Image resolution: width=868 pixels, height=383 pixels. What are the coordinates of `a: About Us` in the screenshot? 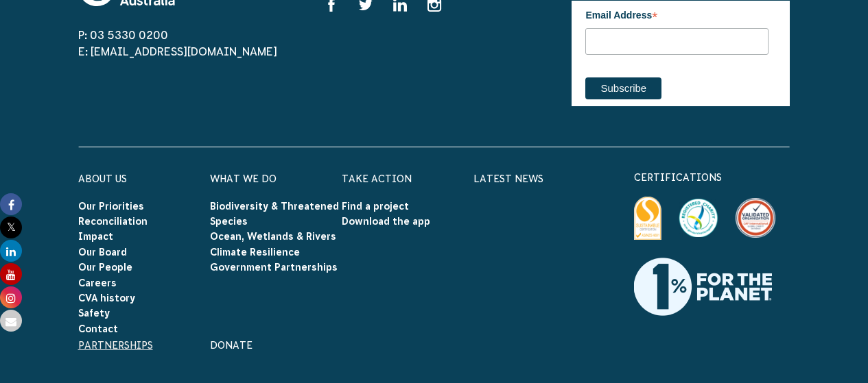 It's located at (102, 179).